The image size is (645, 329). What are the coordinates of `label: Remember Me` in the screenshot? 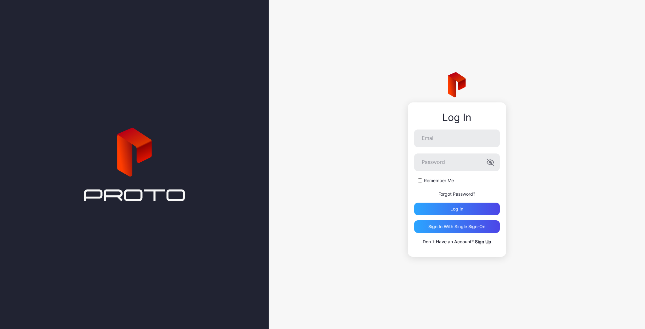 It's located at (439, 180).